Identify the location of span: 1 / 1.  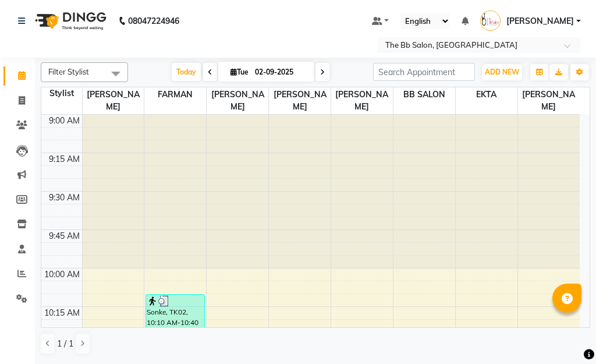
(65, 344).